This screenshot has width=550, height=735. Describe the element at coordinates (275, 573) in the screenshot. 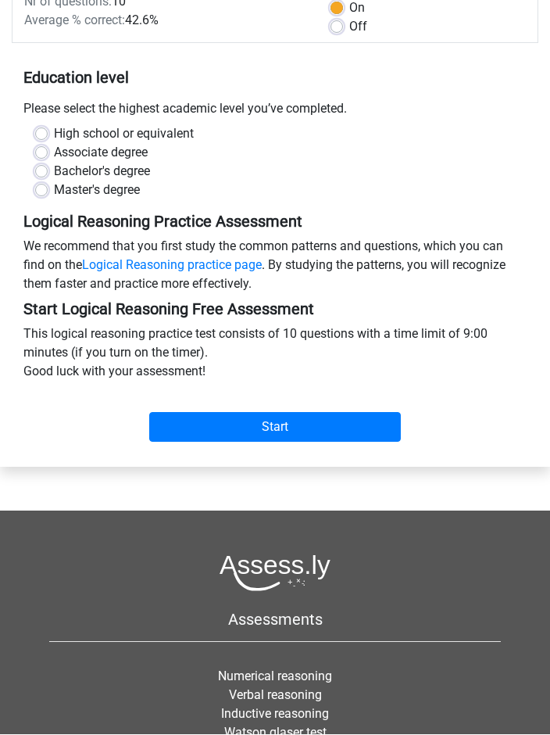

I see `img: Assessly logo` at that location.